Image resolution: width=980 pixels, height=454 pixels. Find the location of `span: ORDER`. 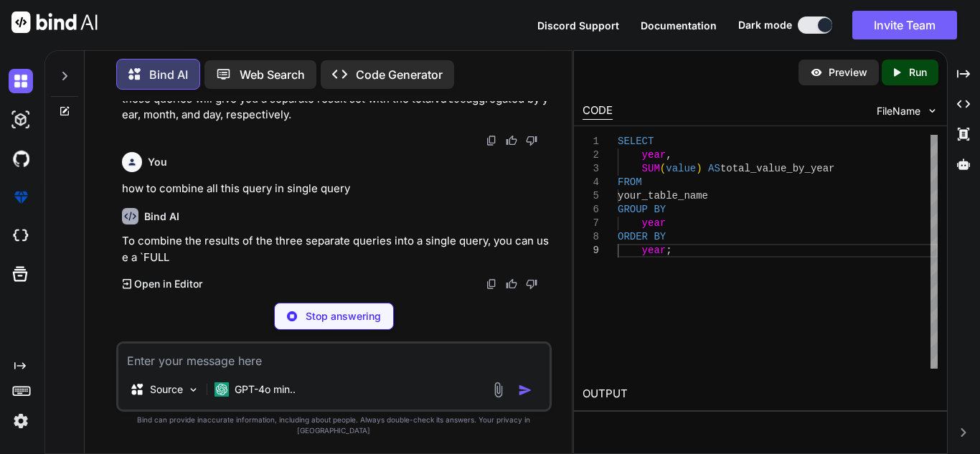

span: ORDER is located at coordinates (633, 236).